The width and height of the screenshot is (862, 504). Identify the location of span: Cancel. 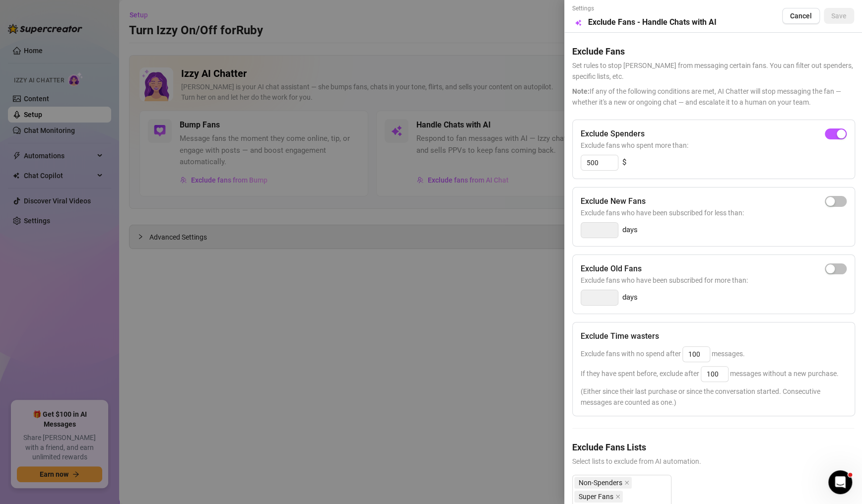
(801, 16).